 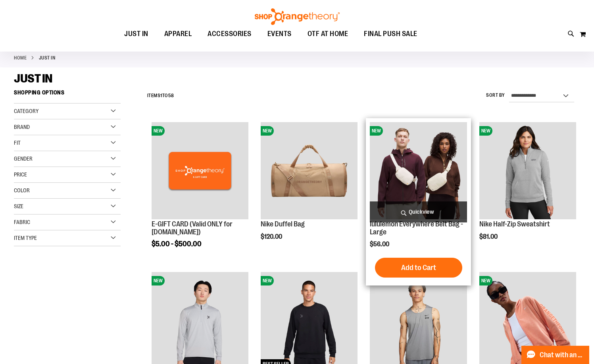 What do you see at coordinates (309, 171) in the screenshot?
I see `img: Nike Duffel Bag` at bounding box center [309, 171].